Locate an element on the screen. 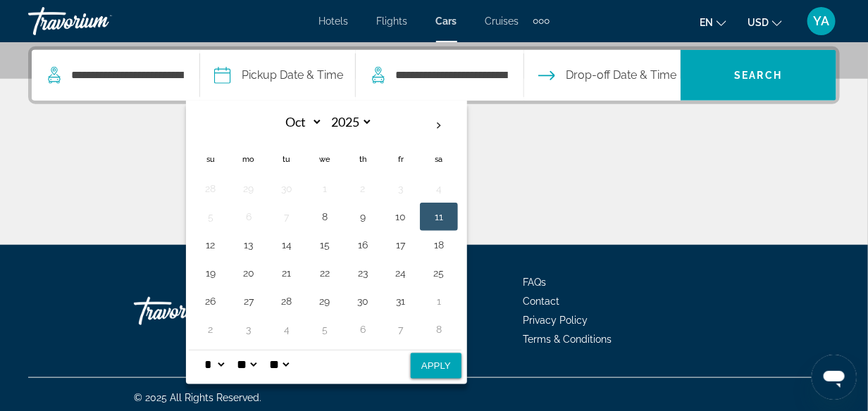 This screenshot has height=411, width=868. span: Terms & Conditions is located at coordinates (567, 339).